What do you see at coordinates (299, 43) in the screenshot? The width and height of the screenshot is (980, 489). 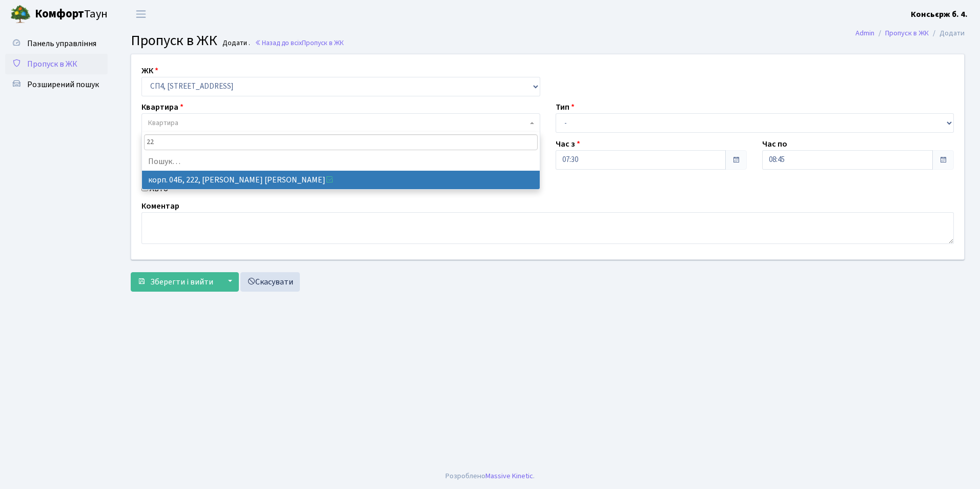 I see `a: Назад до всіхПропуск в ЖК` at bounding box center [299, 43].